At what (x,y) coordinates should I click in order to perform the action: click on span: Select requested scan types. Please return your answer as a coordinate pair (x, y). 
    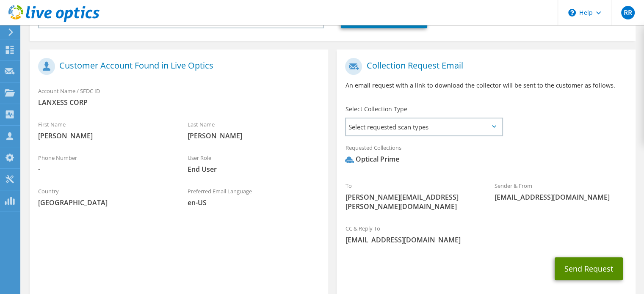
    Looking at the image, I should click on (423, 127).